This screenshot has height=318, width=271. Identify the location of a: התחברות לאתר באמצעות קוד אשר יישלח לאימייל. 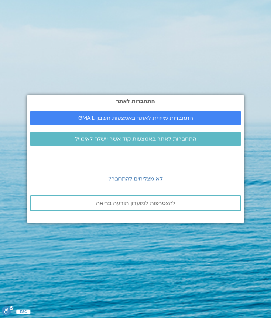
(136, 139).